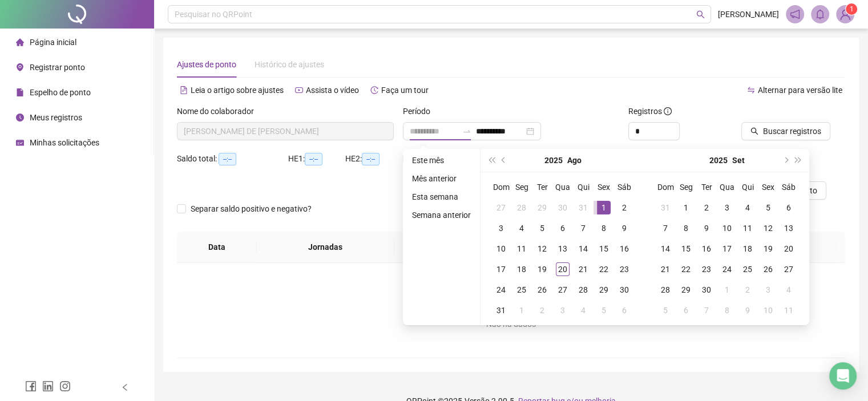 The image size is (868, 401). Describe the element at coordinates (20, 93) in the screenshot. I see `span: file` at that location.